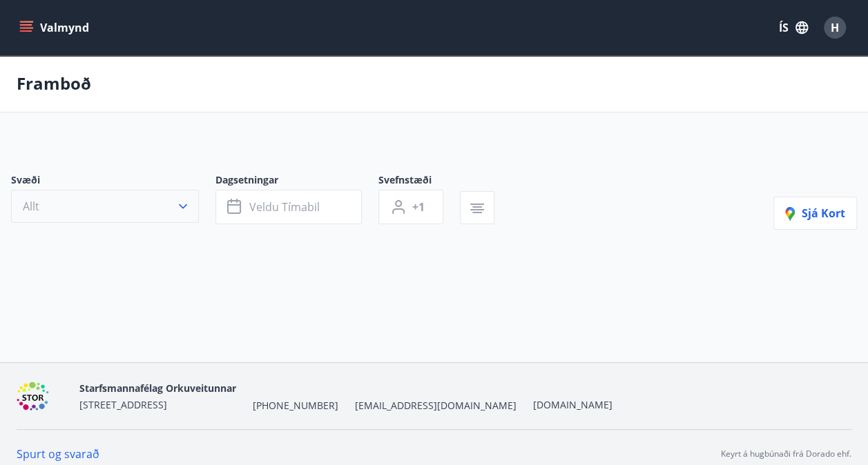  What do you see at coordinates (794, 28) in the screenshot?
I see `button: ÍS` at bounding box center [794, 28].